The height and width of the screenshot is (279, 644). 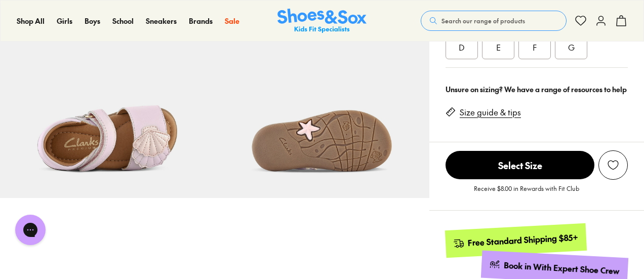 I want to click on a: Shoes & Sox, so click(x=322, y=21).